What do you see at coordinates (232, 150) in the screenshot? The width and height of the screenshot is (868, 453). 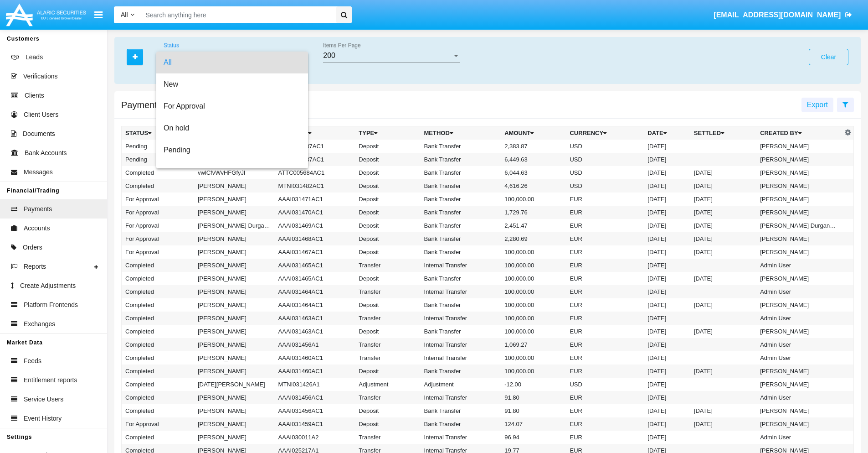 I see `span: Pending` at bounding box center [232, 150].